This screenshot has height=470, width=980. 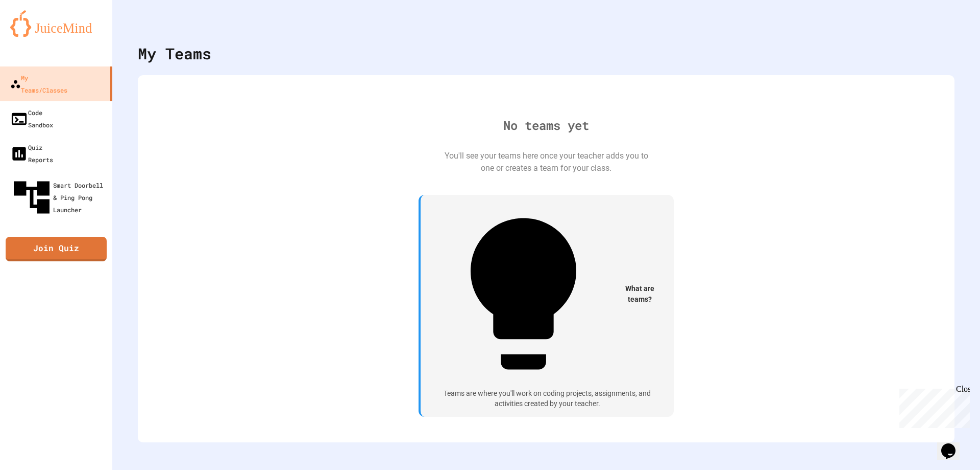 I want to click on div: Chat with us now!Close, so click(x=37, y=34).